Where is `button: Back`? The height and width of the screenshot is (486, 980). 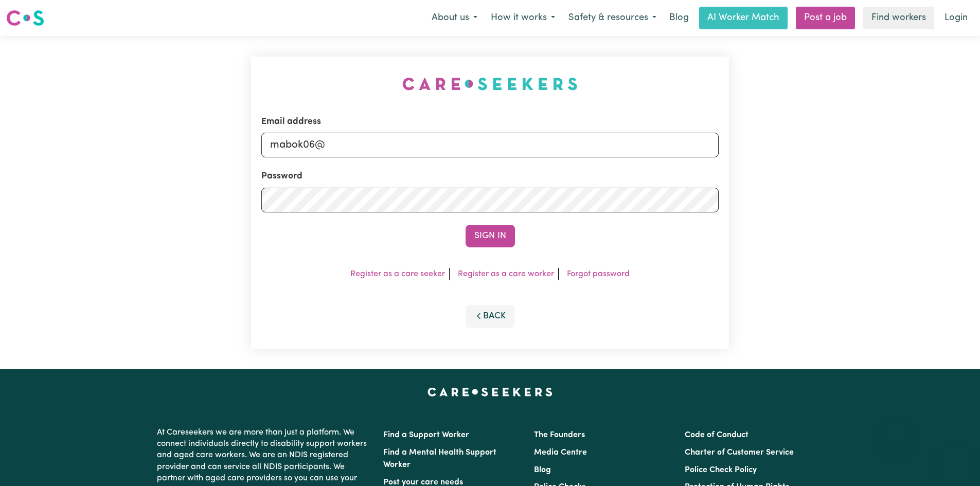 button: Back is located at coordinates (490, 316).